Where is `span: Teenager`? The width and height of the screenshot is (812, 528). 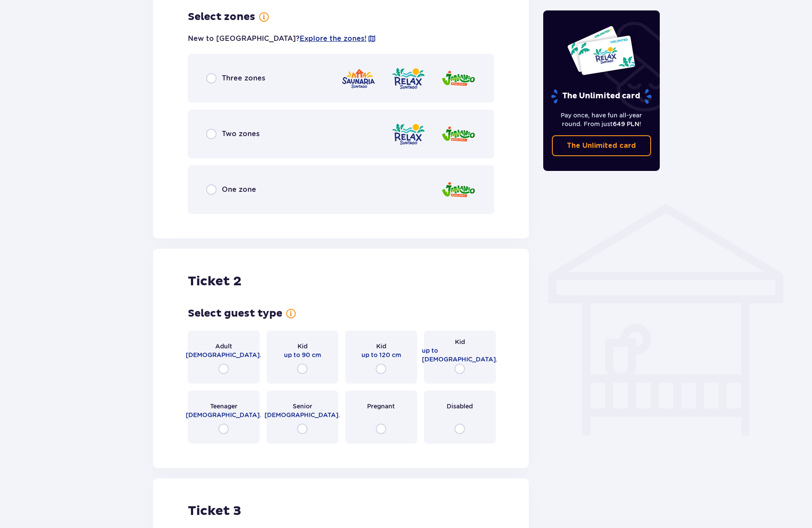 span: Teenager is located at coordinates (224, 406).